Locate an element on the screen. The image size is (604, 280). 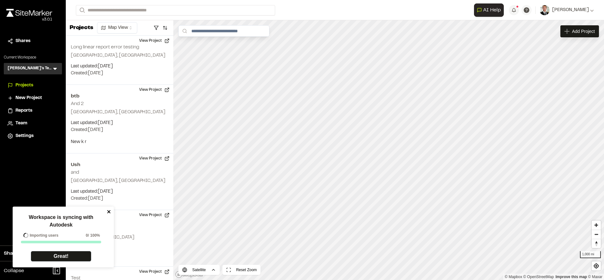
span: Add Project is located at coordinates (583, 31).